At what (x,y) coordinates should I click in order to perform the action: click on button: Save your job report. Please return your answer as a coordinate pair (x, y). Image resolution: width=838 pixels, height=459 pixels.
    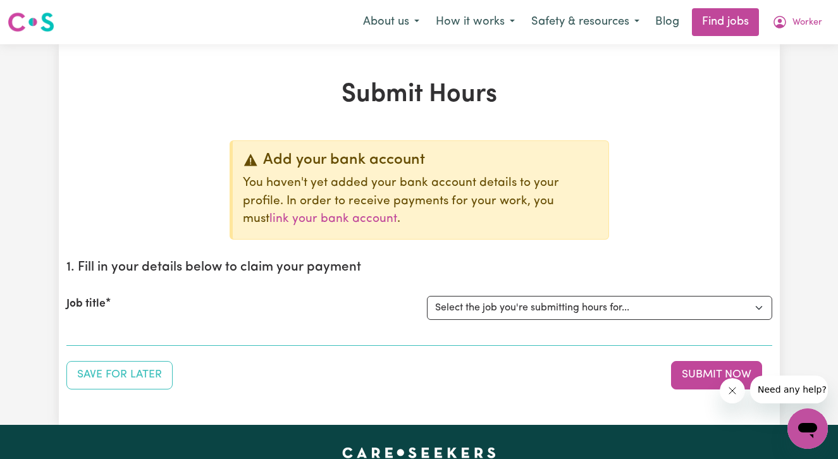
    Looking at the image, I should click on (120, 375).